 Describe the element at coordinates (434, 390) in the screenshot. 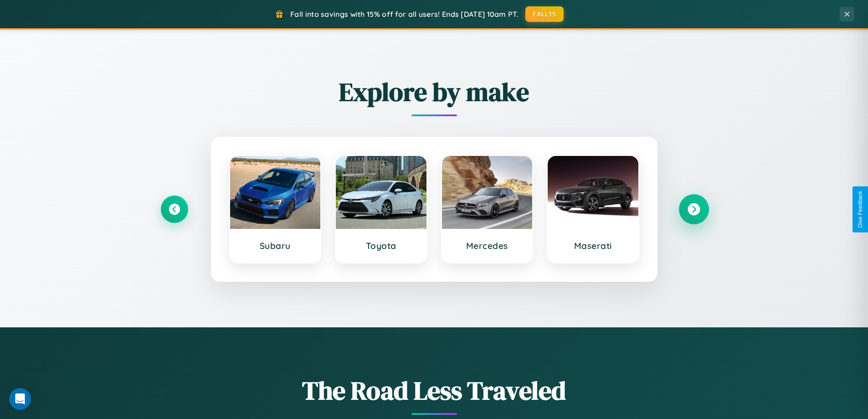

I see `h1: The Road Less Traveled` at that location.